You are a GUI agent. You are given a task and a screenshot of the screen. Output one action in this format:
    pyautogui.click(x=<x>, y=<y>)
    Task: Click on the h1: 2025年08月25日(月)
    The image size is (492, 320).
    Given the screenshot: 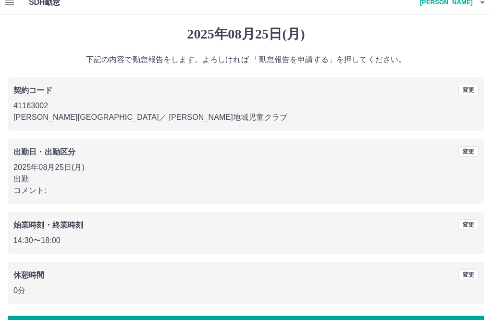 What is the action you would take?
    pyautogui.click(x=246, y=34)
    